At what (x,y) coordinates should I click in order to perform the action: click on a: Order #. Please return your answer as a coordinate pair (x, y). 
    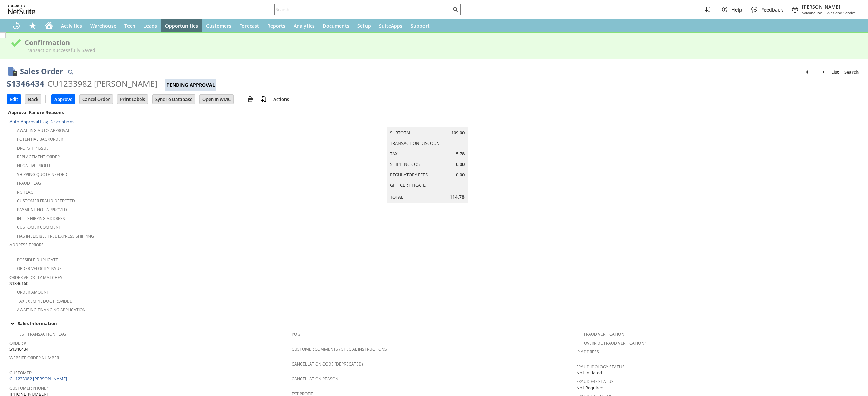
    Looking at the image, I should click on (18, 344).